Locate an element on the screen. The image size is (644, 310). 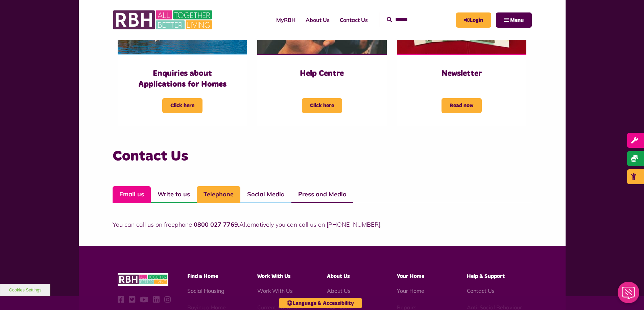
button: Language & Accessibility is located at coordinates (320, 303).